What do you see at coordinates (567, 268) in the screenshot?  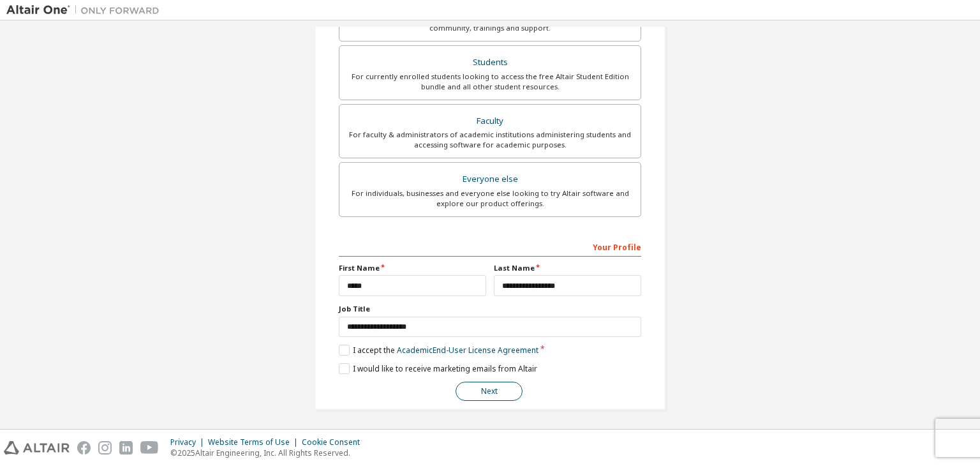 I see `label: Last Name` at bounding box center [567, 268].